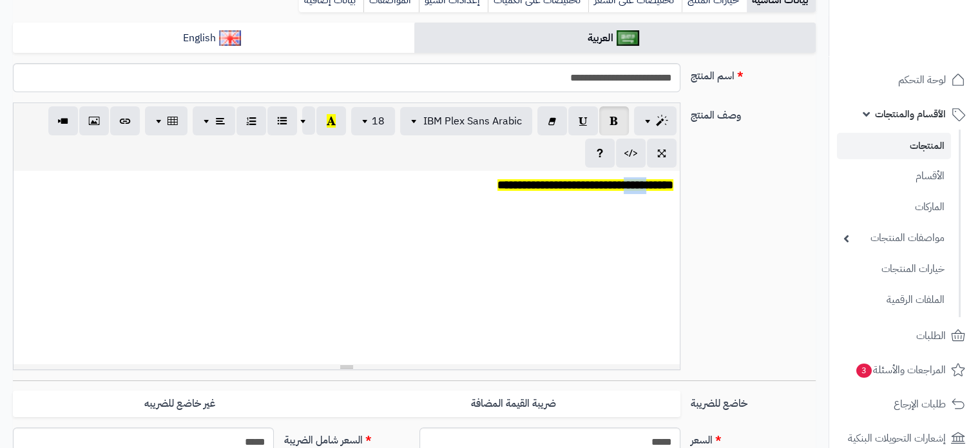 The width and height of the screenshot is (980, 448). What do you see at coordinates (904, 336) in the screenshot?
I see `a: الطلبات` at bounding box center [904, 336].